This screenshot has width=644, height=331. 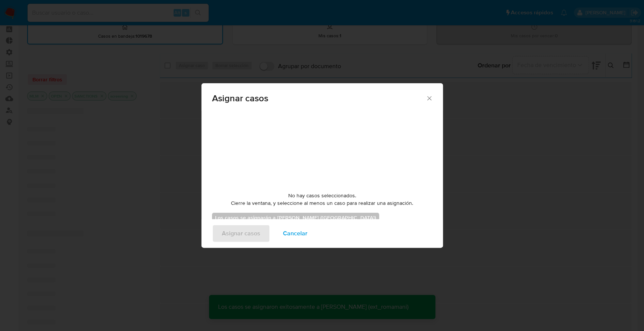 What do you see at coordinates (295, 234) in the screenshot?
I see `button: Cancelar` at bounding box center [295, 234].